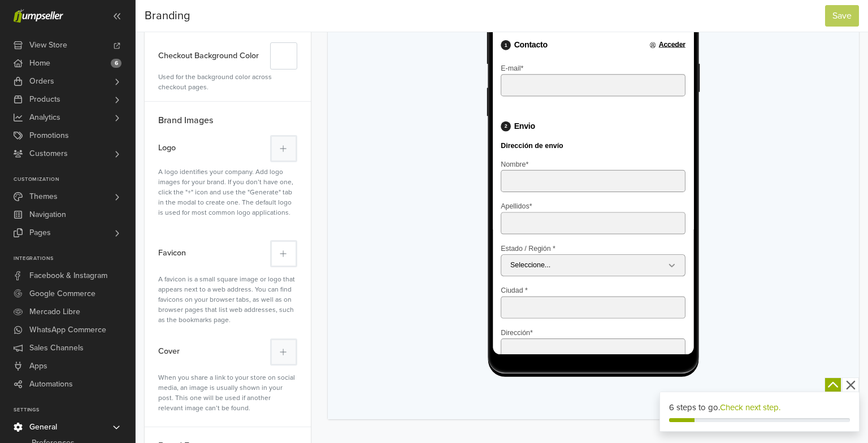  Describe the element at coordinates (74, 179) in the screenshot. I see `p: Customization` at that location.